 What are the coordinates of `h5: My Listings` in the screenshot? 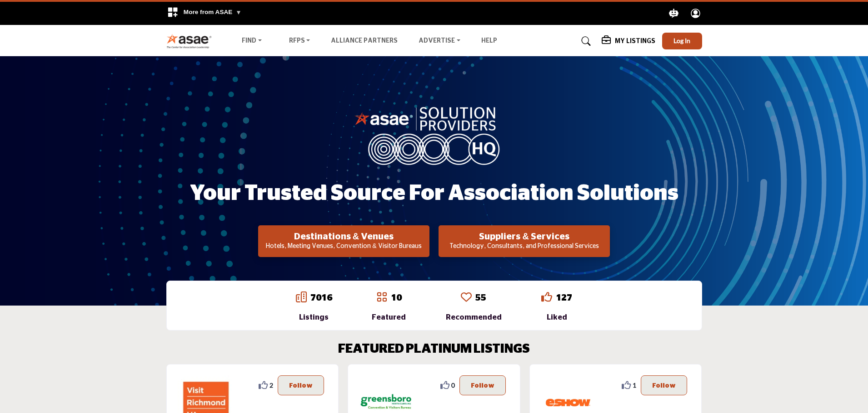 It's located at (634, 41).